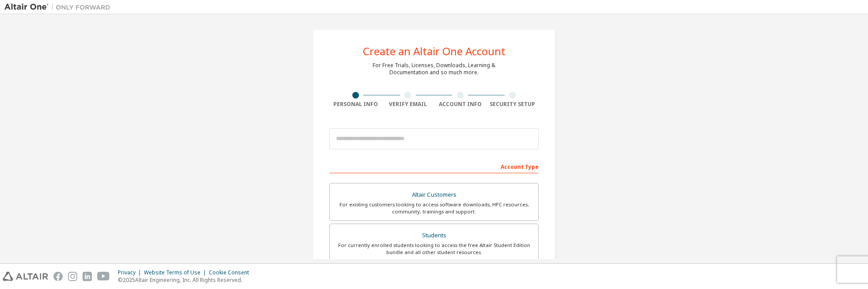  Describe the element at coordinates (186, 279) in the screenshot. I see `p: © 2025 Altair Engineering, Inc. All Rights Reserved.` at that location.